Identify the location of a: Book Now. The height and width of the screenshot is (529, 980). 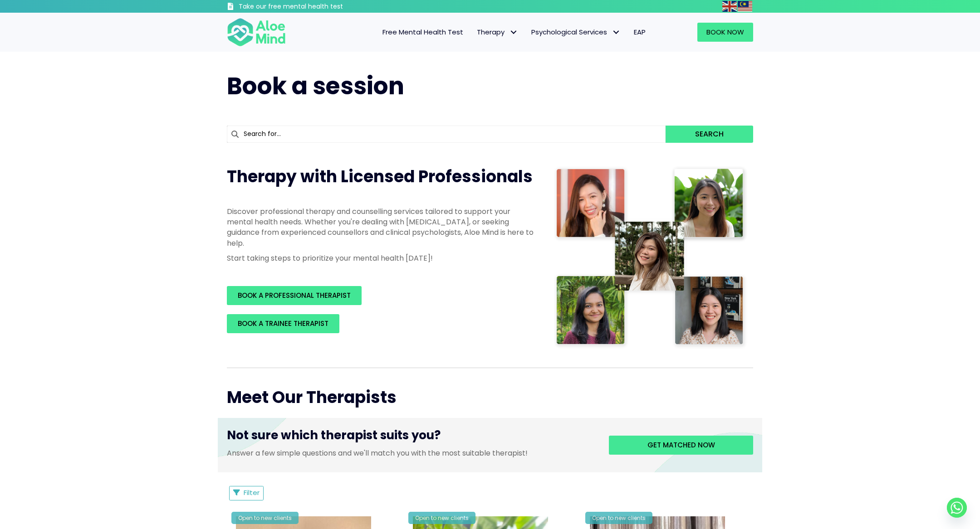
(725, 32).